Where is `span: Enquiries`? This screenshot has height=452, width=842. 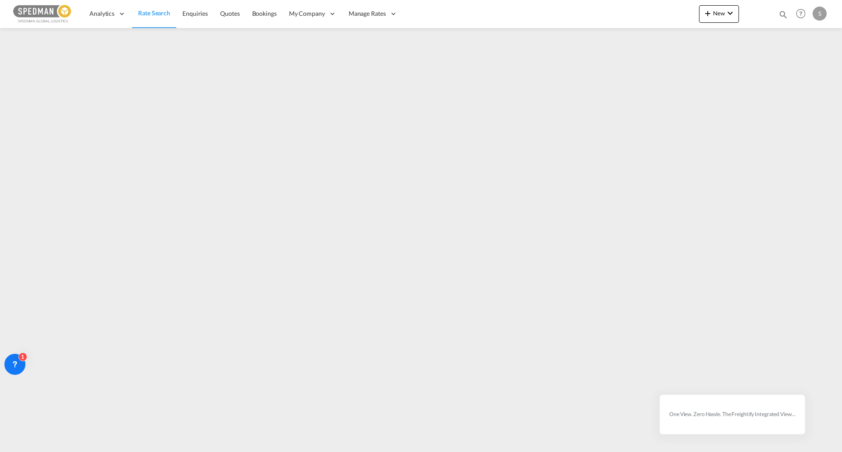
span: Enquiries is located at coordinates (195, 13).